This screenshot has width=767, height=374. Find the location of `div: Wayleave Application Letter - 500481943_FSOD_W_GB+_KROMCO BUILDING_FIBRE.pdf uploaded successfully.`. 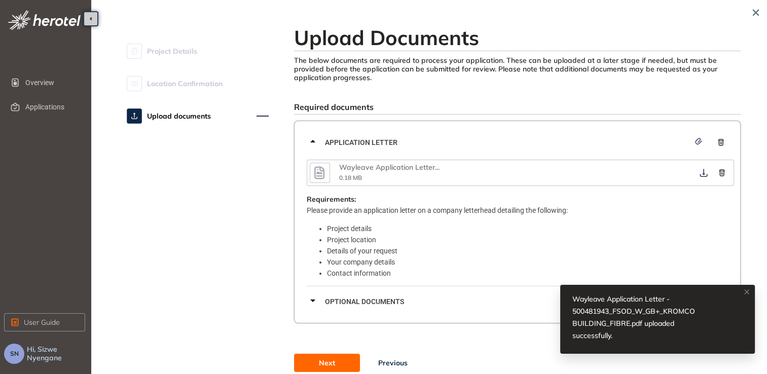

div: Wayleave Application Letter - 500481943_FSOD_W_GB+_KROMCO BUILDING_FIBRE.pdf uploaded successfully. is located at coordinates (645, 318).